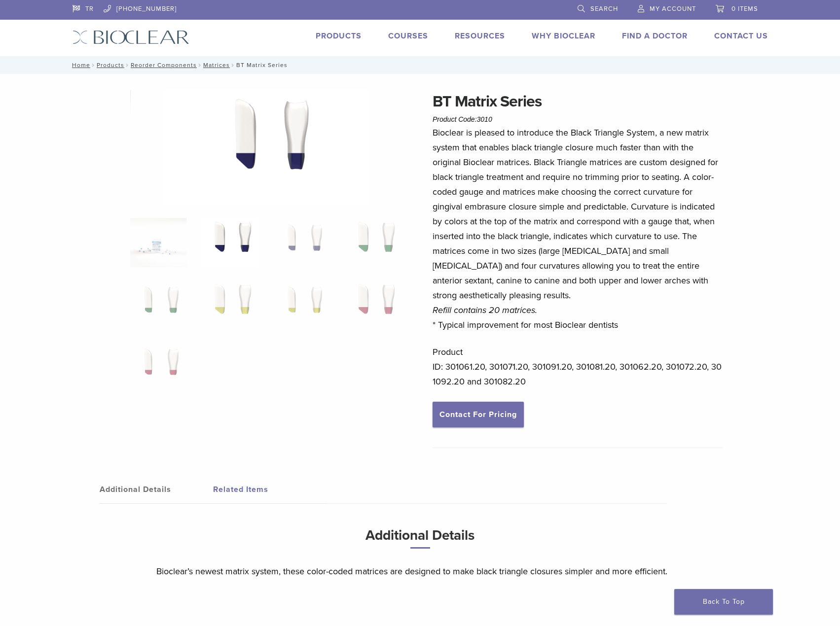  I want to click on a: Home, so click(79, 65).